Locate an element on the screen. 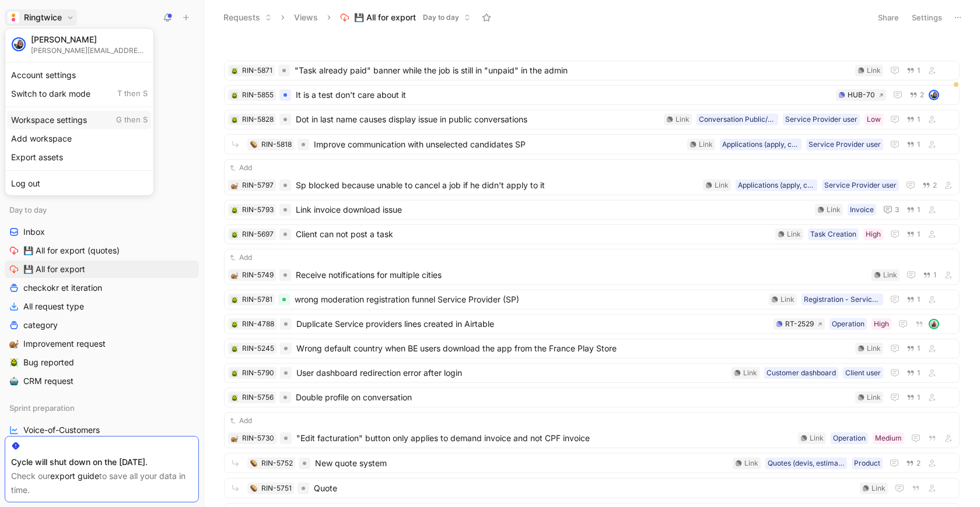  div: Switch to dark mode is located at coordinates (80, 94).